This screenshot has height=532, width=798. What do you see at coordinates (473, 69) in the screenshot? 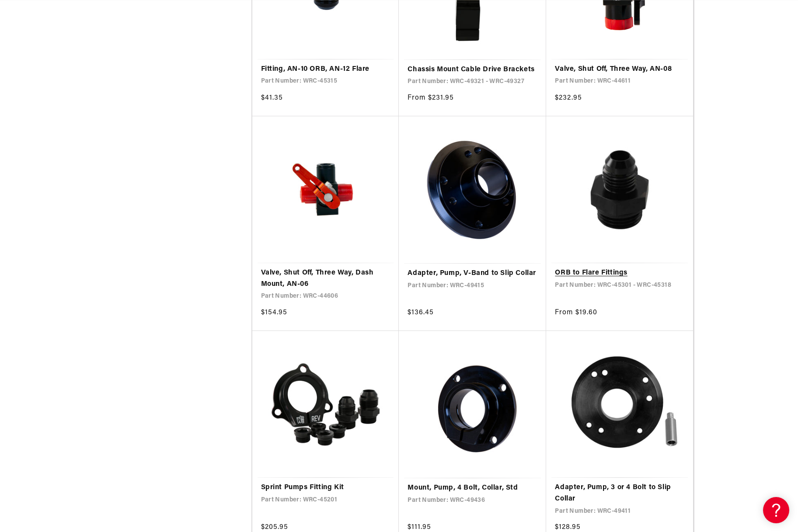
I see `a: Chassis Mount Cable Drive Brackets` at bounding box center [473, 69].